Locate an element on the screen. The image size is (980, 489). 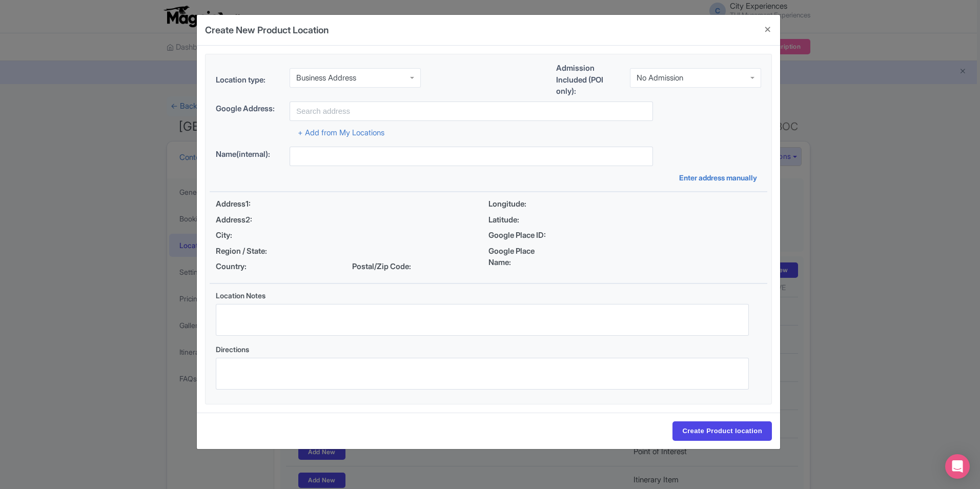
span: Postal/Zip Code: is located at coordinates (387, 266).